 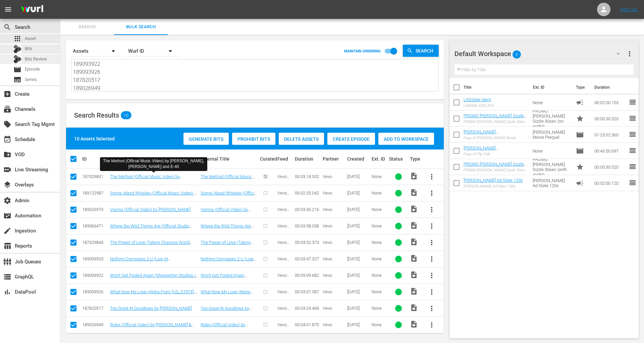 What do you see at coordinates (256, 76) in the screenshot?
I see `textarea: 187329831 189122987 189026973 189066471 187329843 189093923 189093922 189093926 187820517 189026949` at bounding box center [256, 76].